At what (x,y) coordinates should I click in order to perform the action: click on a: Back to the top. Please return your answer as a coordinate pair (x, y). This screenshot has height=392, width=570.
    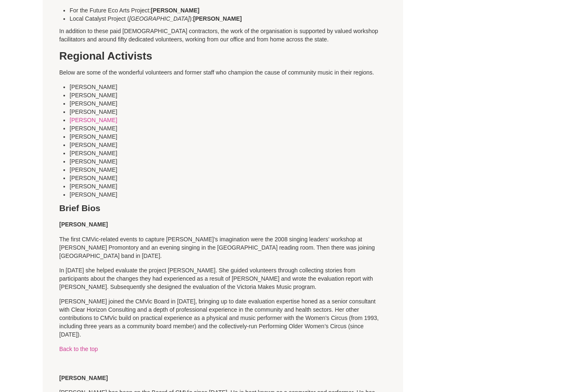
    Looking at the image, I should click on (78, 349).